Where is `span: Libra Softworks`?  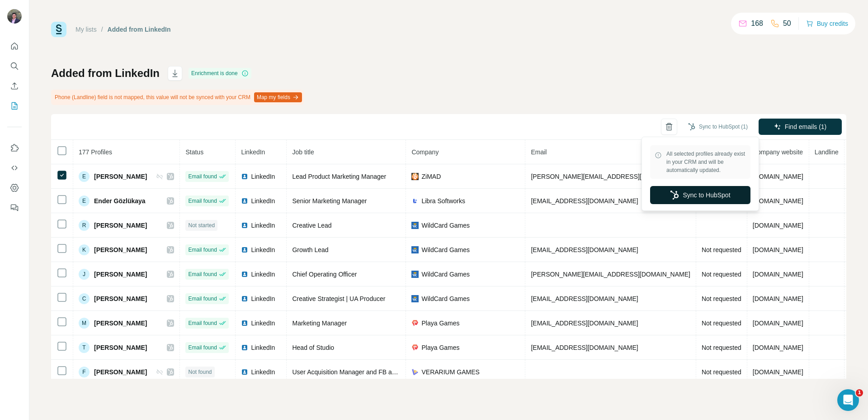 span: Libra Softworks is located at coordinates (443, 201).